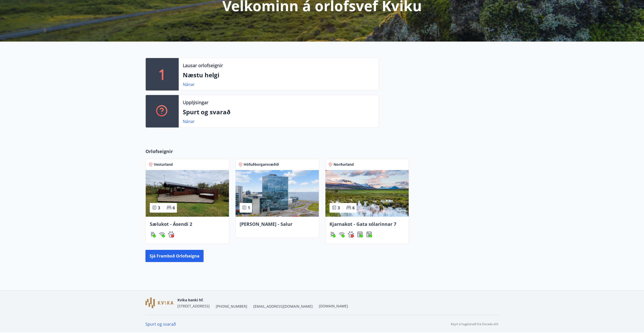  Describe the element at coordinates (369, 234) in the screenshot. I see `div: Þvottavél` at that location.